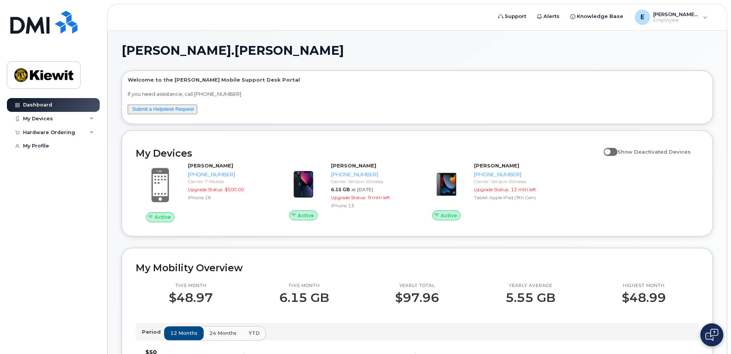 The width and height of the screenshot is (731, 354). Describe the element at coordinates (644, 286) in the screenshot. I see `p: Highest month` at that location.